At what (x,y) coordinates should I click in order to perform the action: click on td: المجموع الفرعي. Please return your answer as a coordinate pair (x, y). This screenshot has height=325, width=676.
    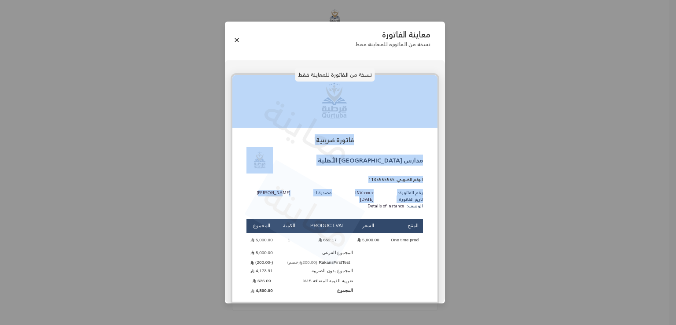
    Looking at the image, I should click on (315, 252).